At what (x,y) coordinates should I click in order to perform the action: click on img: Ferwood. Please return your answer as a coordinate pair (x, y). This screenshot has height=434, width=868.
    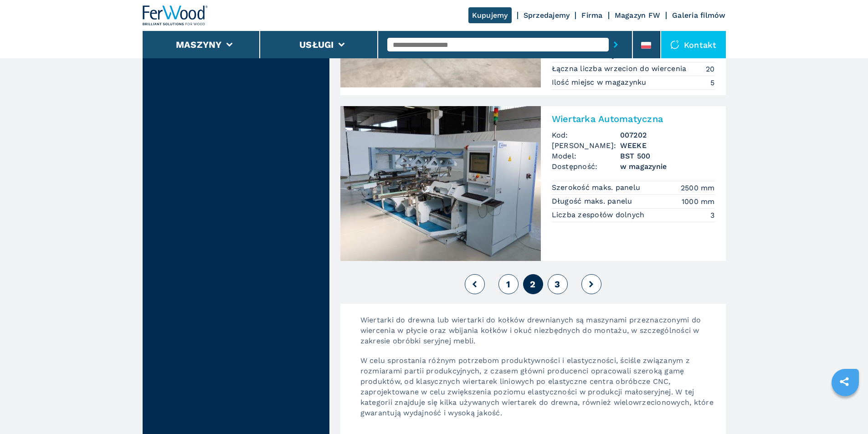
    Looking at the image, I should click on (175, 15).